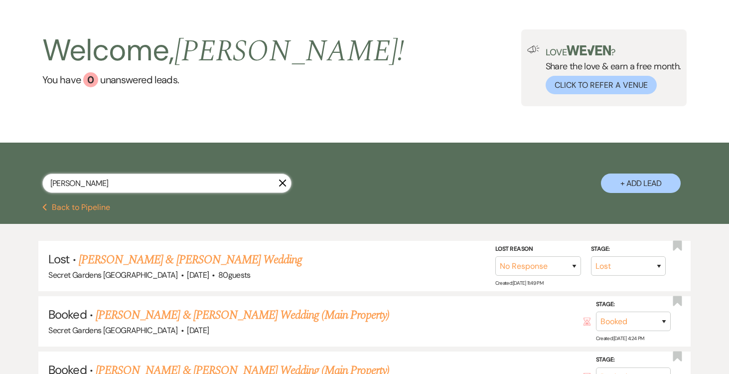 This screenshot has height=374, width=729. I want to click on button: Back to Pipeline, so click(76, 207).